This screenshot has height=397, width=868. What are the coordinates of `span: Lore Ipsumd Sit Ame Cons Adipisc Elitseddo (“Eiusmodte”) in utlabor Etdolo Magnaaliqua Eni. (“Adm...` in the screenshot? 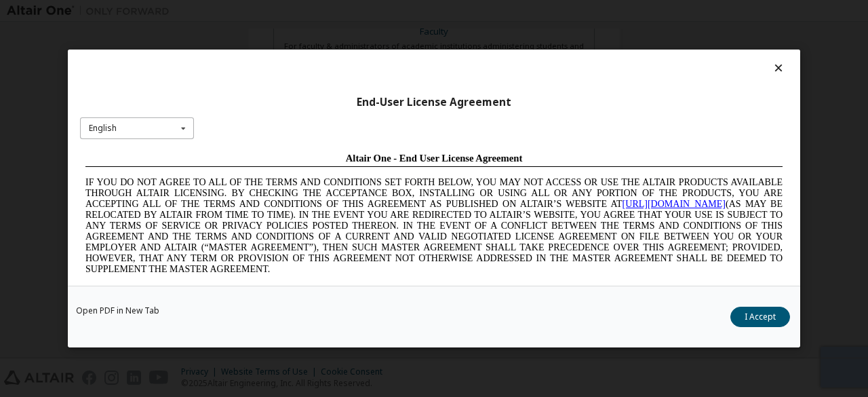 It's located at (354, 187).